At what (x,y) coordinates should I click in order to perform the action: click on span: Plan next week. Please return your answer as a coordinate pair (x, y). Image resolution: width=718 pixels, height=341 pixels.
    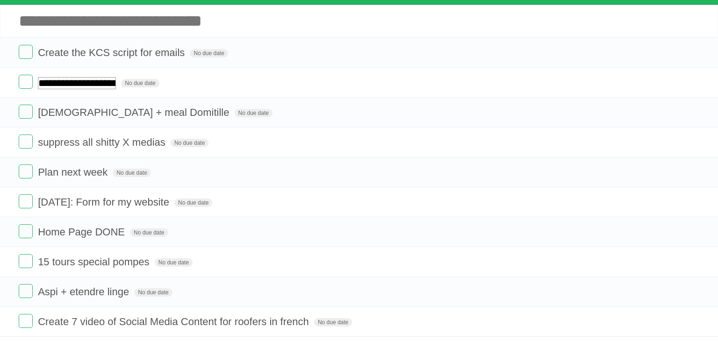
    Looking at the image, I should click on (74, 172).